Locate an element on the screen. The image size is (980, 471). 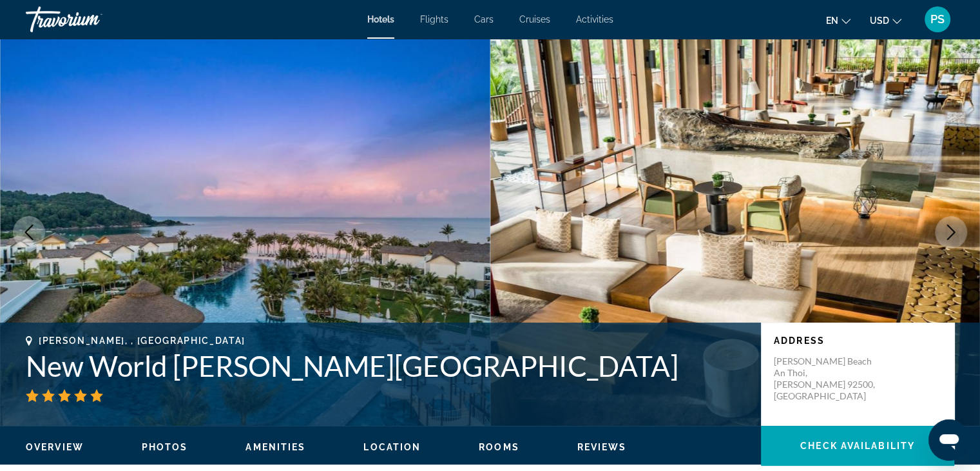
span: Cruises is located at coordinates (535, 20).